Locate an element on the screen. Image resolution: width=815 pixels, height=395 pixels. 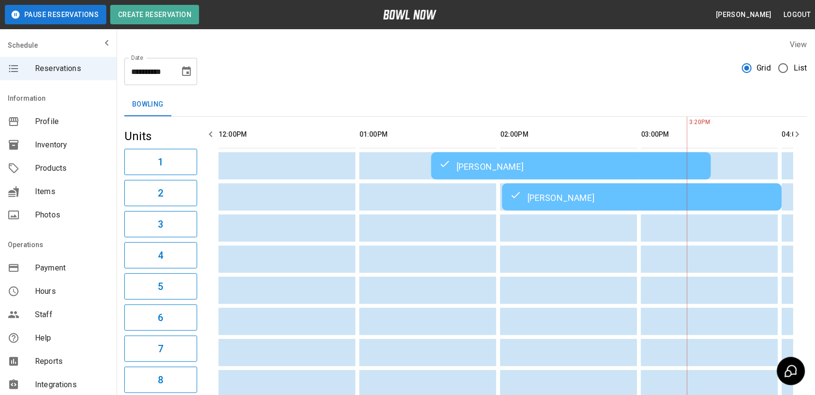
span: Profile is located at coordinates (72, 121).